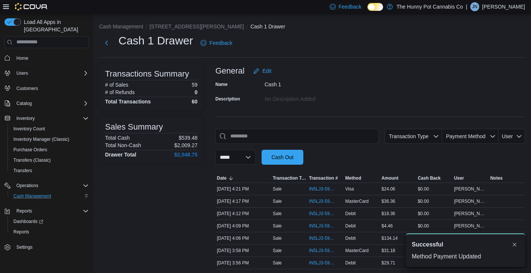 This screenshot has width=531, height=273. What do you see at coordinates (466, 256) in the screenshot?
I see `div: Method Payment Updated` at bounding box center [466, 256].